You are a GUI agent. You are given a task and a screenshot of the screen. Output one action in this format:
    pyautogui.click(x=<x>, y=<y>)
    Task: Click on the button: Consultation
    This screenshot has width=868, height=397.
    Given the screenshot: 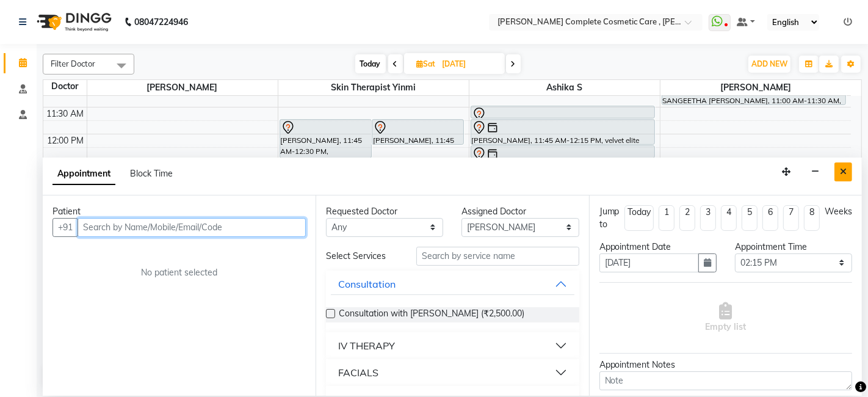 What is the action you would take?
    pyautogui.click(x=453, y=284)
    